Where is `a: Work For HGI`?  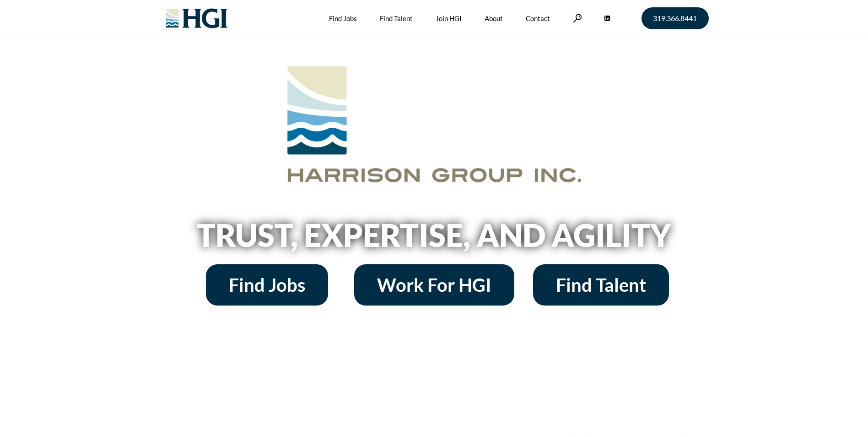 a: Work For HGI is located at coordinates (434, 285).